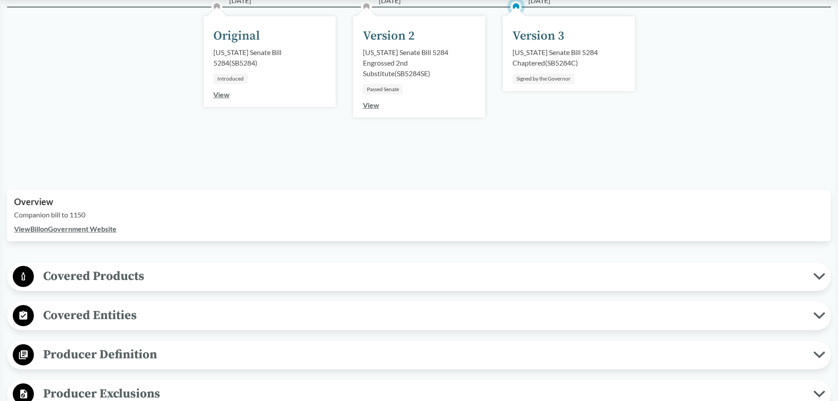 This screenshot has height=401, width=838. I want to click on div: Version 2, so click(389, 36).